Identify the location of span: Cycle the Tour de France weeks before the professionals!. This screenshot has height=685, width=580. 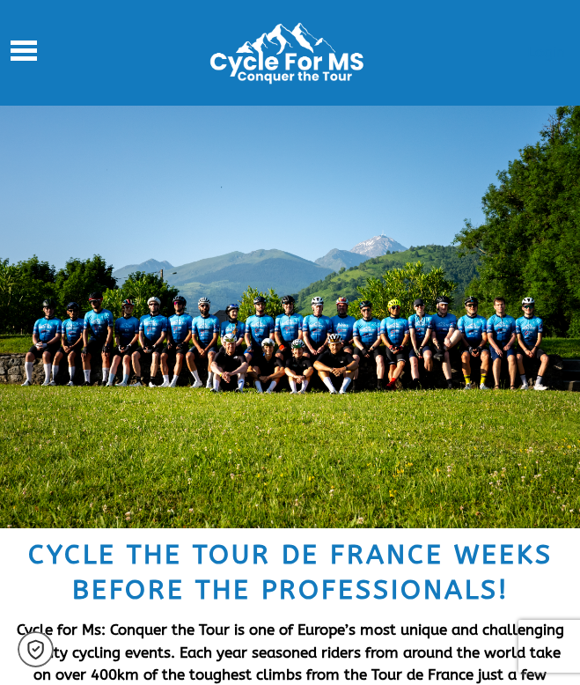
(291, 572).